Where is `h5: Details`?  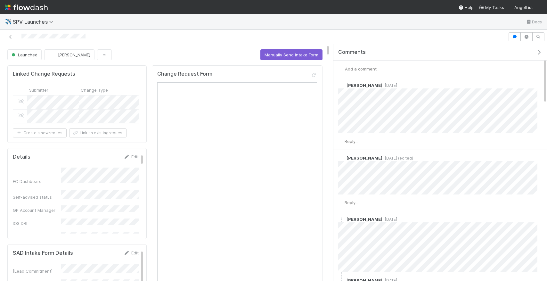 h5: Details is located at coordinates (21, 157).